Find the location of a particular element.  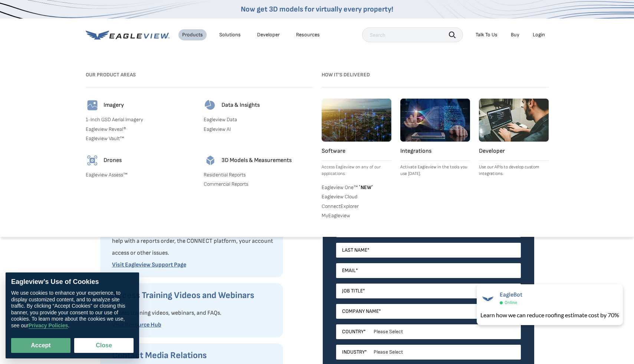

img: EagleBot is located at coordinates (488, 299).